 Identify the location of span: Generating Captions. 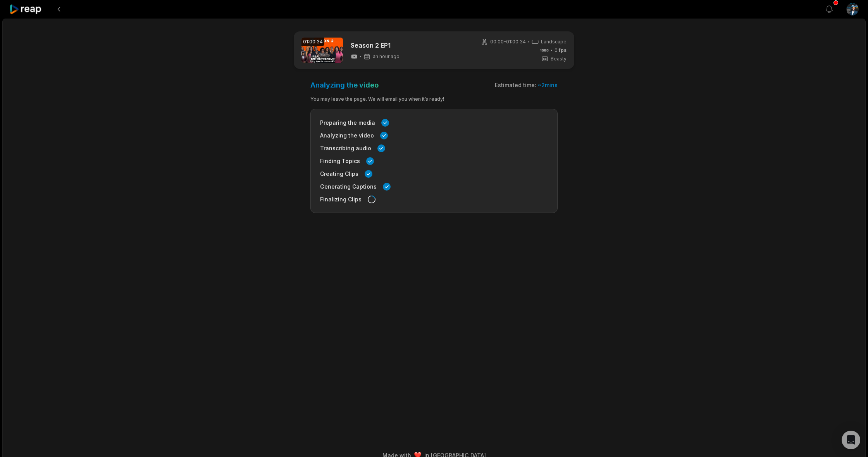
(349, 186).